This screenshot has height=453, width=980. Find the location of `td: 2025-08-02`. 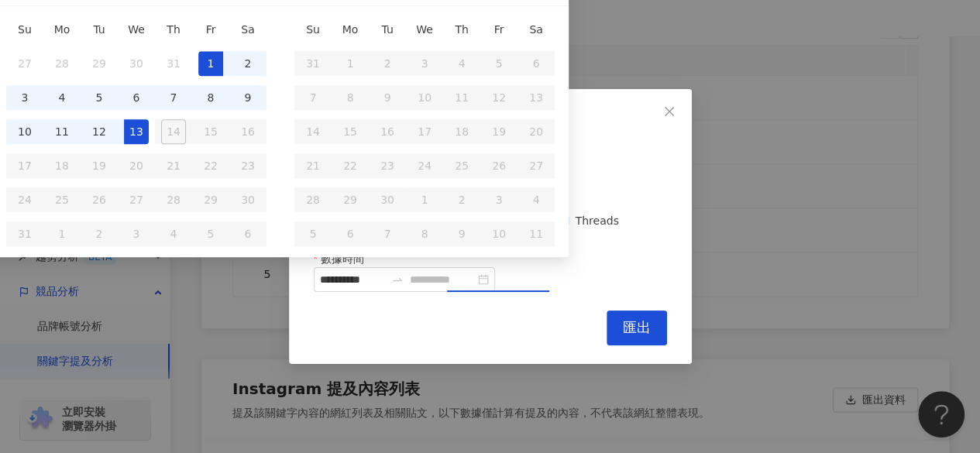

td: 2025-08-02 is located at coordinates (248, 63).